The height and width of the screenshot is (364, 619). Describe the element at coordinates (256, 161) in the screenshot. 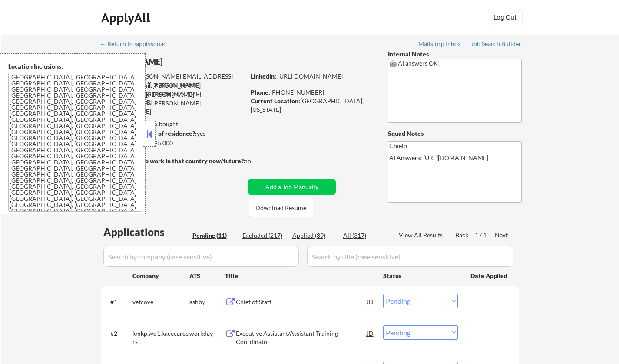

I see `div: no` at that location.